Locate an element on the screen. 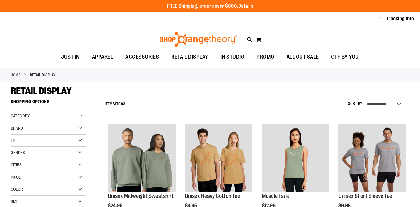  span: JUST IN is located at coordinates (70, 57).